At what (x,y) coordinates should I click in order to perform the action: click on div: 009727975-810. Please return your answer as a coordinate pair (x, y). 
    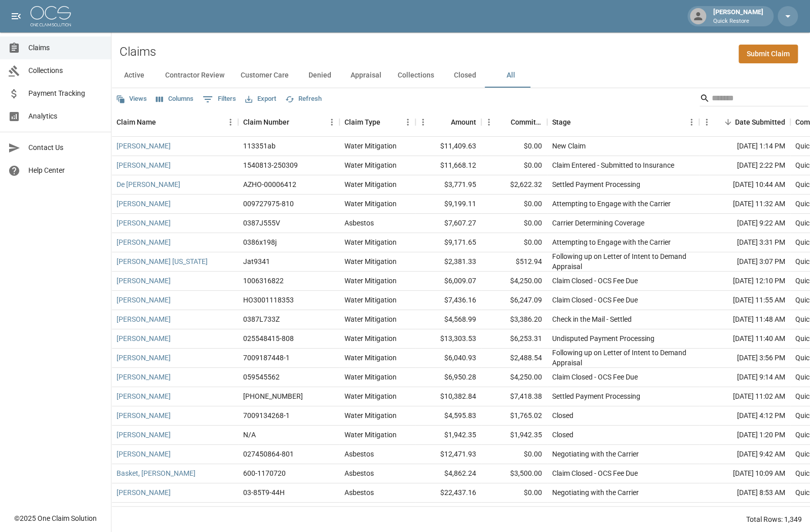
    Looking at the image, I should click on (268, 203).